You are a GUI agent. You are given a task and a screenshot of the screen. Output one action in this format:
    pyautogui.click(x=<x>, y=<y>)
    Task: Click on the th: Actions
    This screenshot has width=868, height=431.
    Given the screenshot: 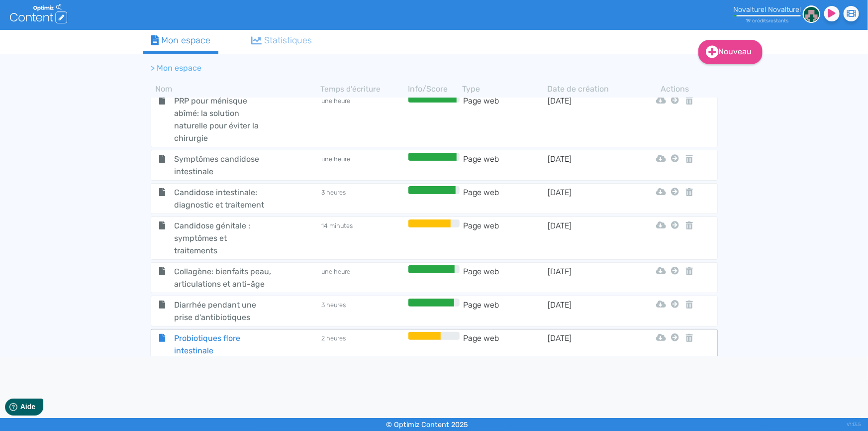 What is the action you would take?
    pyautogui.click(x=675, y=89)
    